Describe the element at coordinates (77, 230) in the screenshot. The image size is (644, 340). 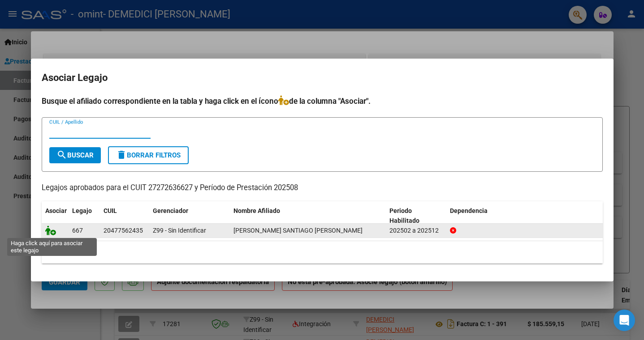
I see `span: 667` at that location.